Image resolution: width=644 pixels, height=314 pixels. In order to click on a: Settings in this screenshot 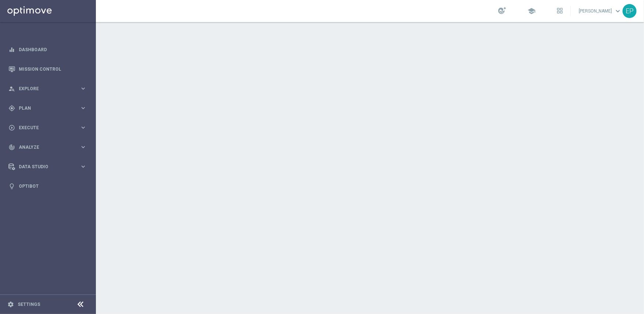, I will do `click(29, 304)`.